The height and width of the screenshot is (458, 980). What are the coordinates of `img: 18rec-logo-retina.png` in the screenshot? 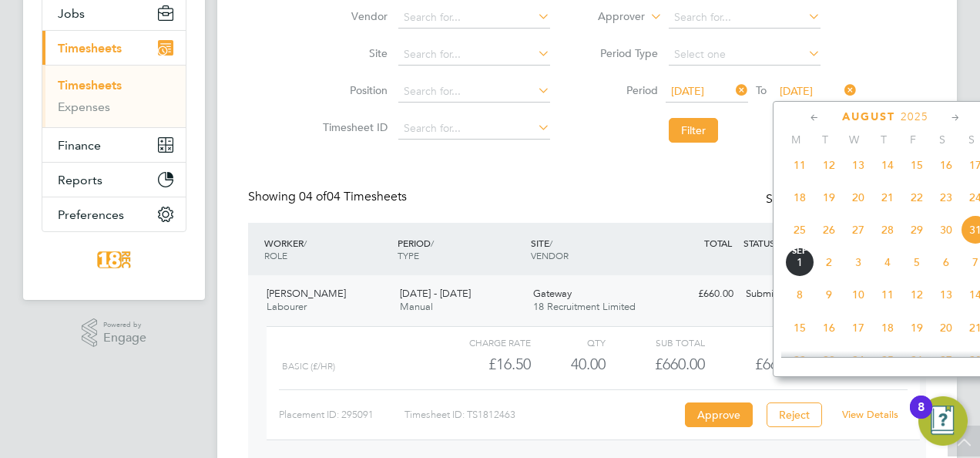 It's located at (114, 260).